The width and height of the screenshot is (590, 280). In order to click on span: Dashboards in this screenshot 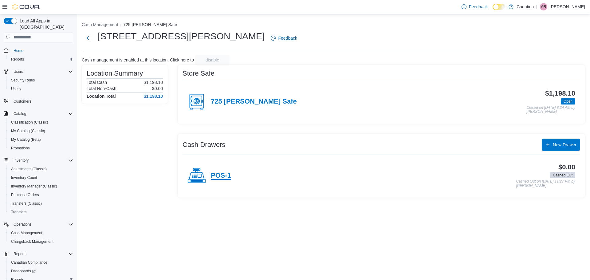, I will do `click(41, 271)`.